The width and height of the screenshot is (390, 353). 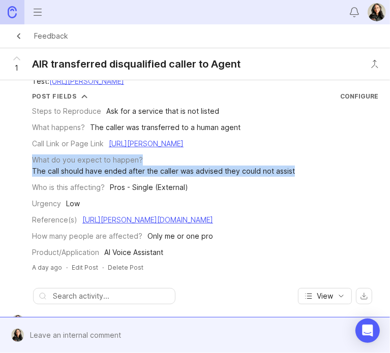 What do you see at coordinates (85, 267) in the screenshot?
I see `div: Edit Post` at bounding box center [85, 267].